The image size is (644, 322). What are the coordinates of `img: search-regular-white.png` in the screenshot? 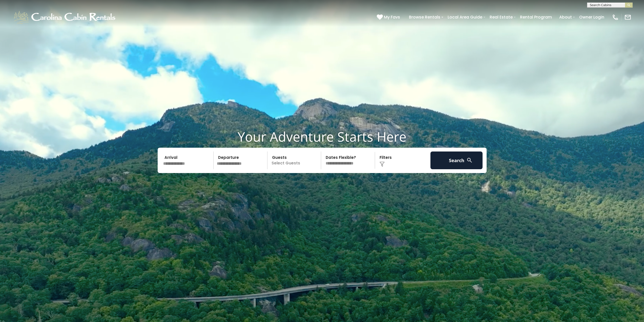 It's located at (469, 160).